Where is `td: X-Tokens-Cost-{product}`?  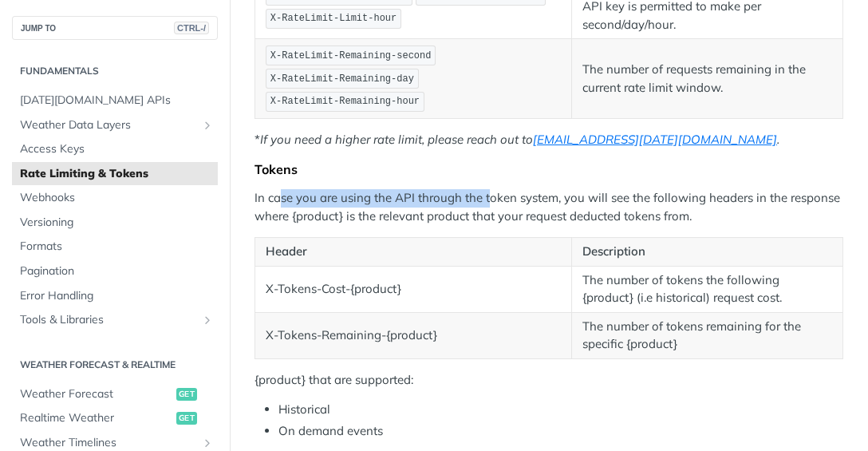
td: X-Tokens-Cost-{product} is located at coordinates (413, 289).